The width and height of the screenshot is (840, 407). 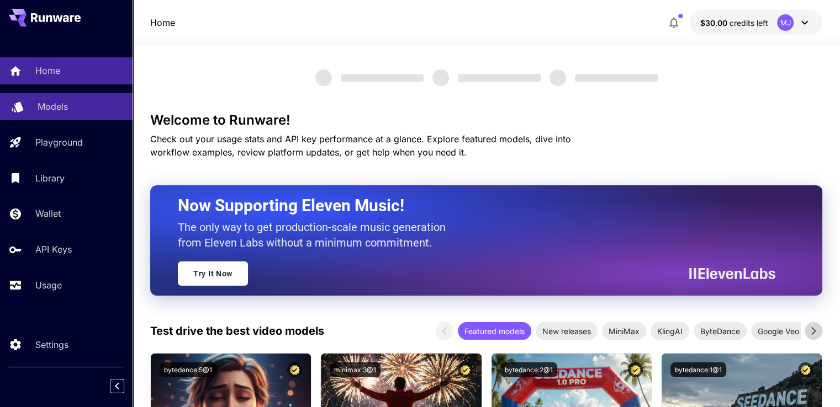 What do you see at coordinates (162, 23) in the screenshot?
I see `a: Home` at bounding box center [162, 23].